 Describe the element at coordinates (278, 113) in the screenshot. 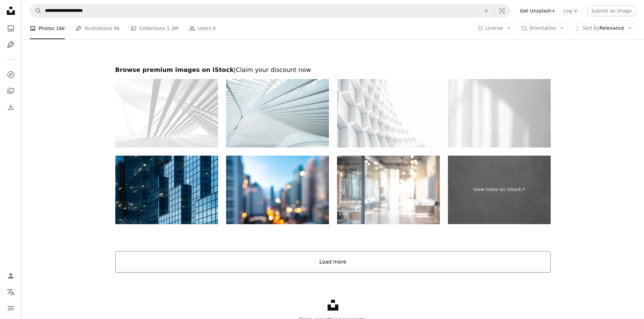

I see `img: Railway Station Liege-Guillemins, Belgium` at that location.